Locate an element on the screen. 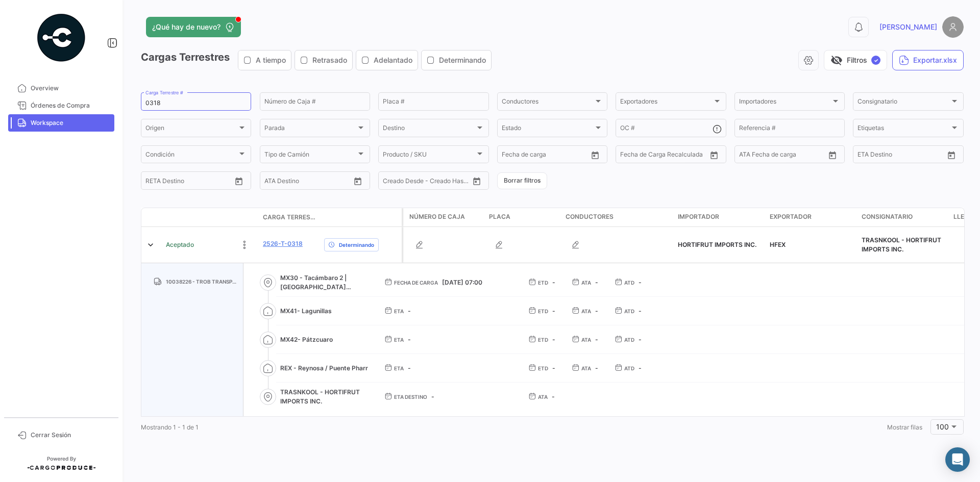  span: Exportador is located at coordinates (791, 217).